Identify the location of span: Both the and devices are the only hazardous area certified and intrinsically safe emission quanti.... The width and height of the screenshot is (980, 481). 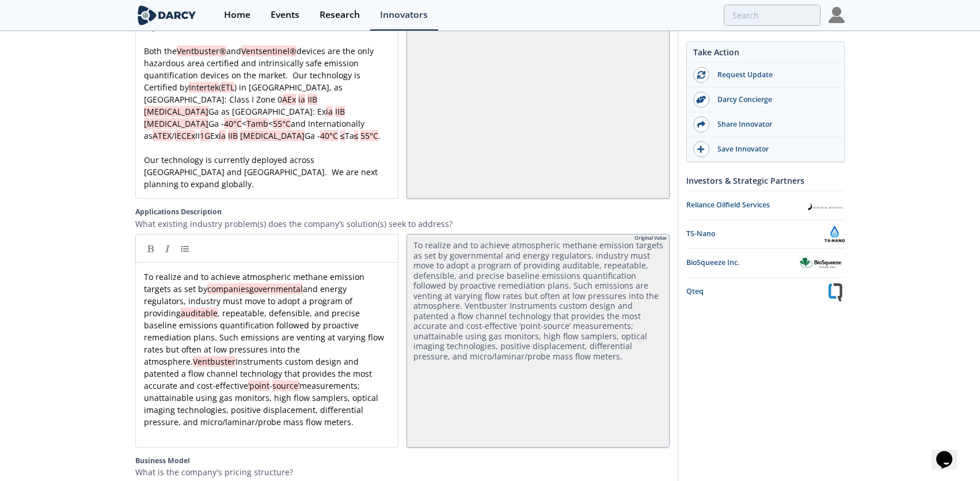
(262, 93).